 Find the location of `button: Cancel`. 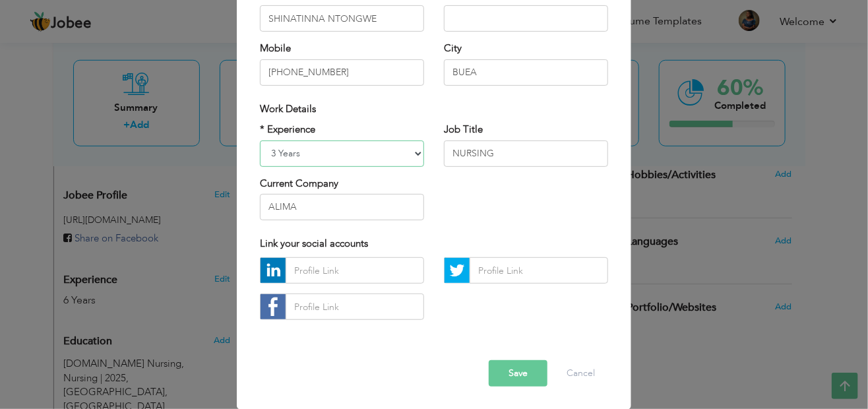

button: Cancel is located at coordinates (580, 373).